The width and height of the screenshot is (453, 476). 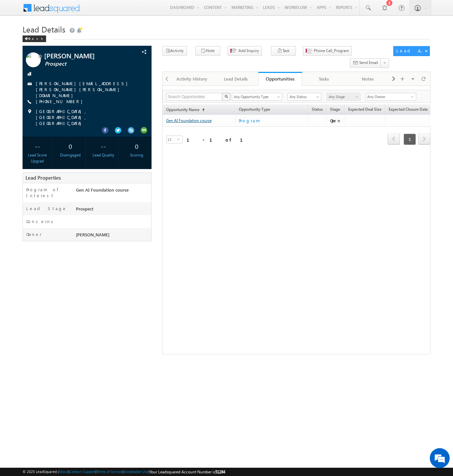 I want to click on div: Notes, so click(x=367, y=79).